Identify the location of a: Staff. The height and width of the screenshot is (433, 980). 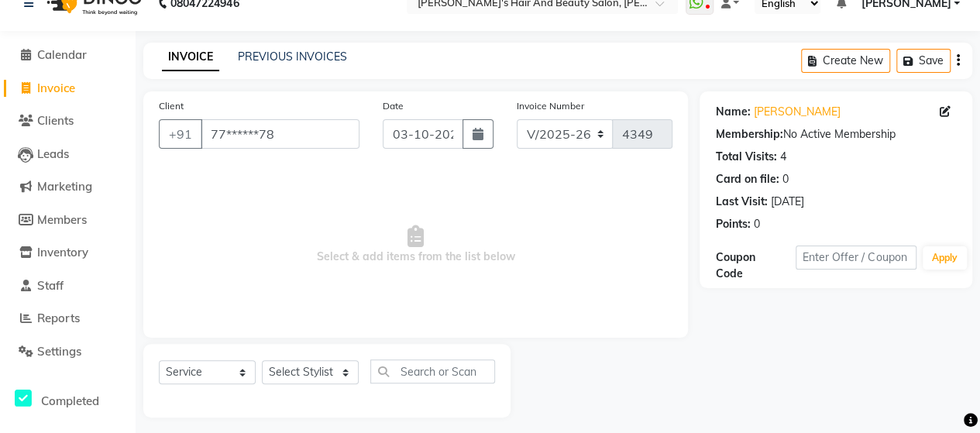
(68, 286).